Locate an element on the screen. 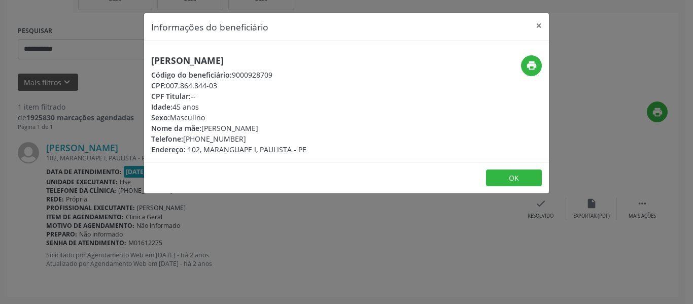 The height and width of the screenshot is (304, 693). div: 007.864.844-03 is located at coordinates (229, 85).